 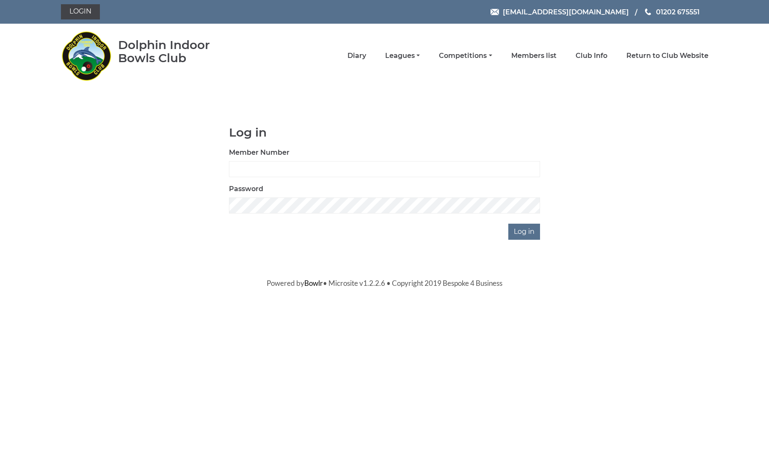 What do you see at coordinates (80, 12) in the screenshot?
I see `a: Login` at bounding box center [80, 12].